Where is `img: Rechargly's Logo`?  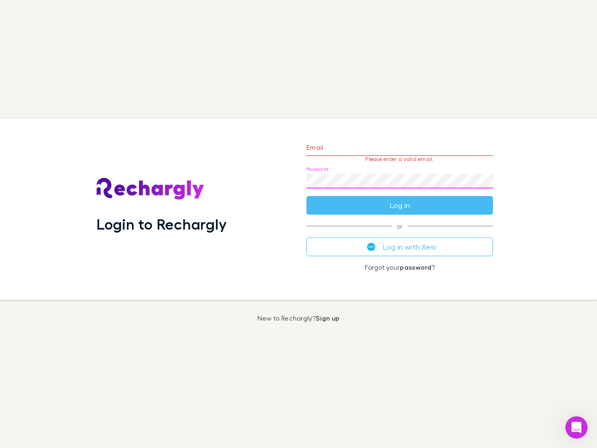 img: Rechargly's Logo is located at coordinates (151, 189).